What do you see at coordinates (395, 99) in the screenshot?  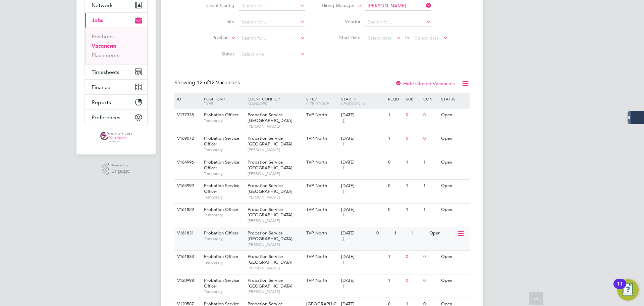 I see `div: Reqd` at bounding box center [395, 99].